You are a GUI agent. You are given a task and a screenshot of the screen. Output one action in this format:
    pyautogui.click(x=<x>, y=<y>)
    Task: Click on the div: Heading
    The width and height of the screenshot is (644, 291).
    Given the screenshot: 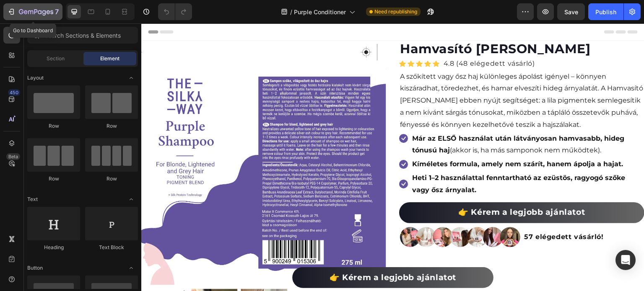 What is the action you would take?
    pyautogui.click(x=53, y=247)
    